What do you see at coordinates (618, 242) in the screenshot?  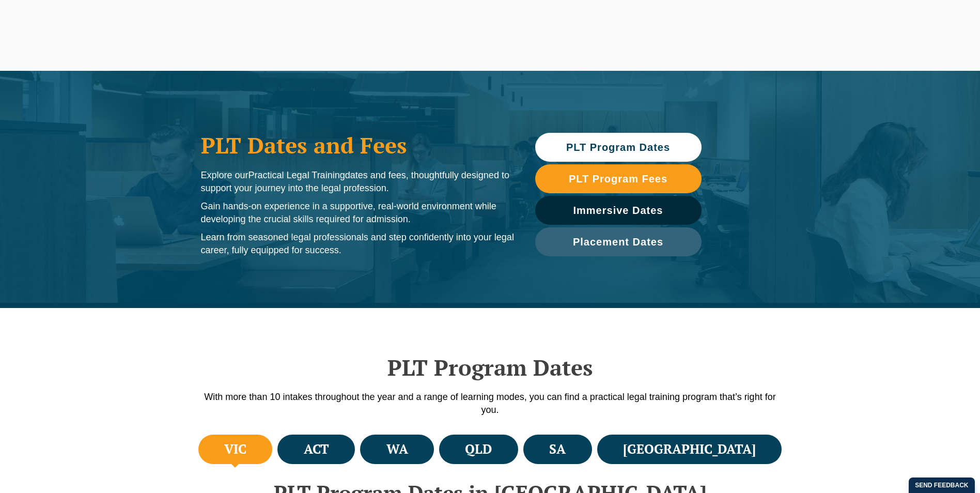 I see `span: Placement Dates` at bounding box center [618, 242].